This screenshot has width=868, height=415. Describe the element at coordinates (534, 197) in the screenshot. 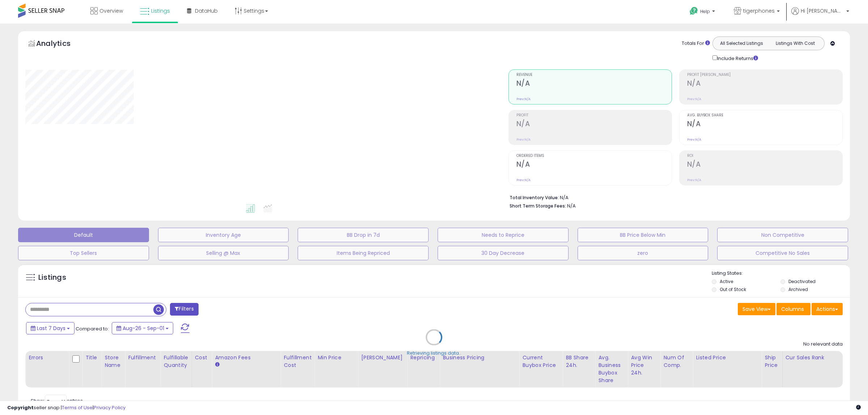

I see `b: Total Inventory Value:` at that location.